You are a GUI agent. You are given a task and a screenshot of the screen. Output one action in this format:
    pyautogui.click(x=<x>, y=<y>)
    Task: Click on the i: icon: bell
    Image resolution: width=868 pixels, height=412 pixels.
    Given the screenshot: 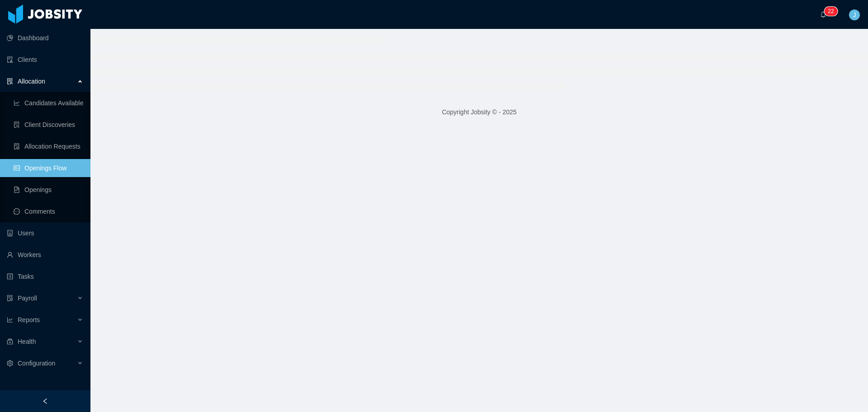 What is the action you would take?
    pyautogui.click(x=823, y=15)
    